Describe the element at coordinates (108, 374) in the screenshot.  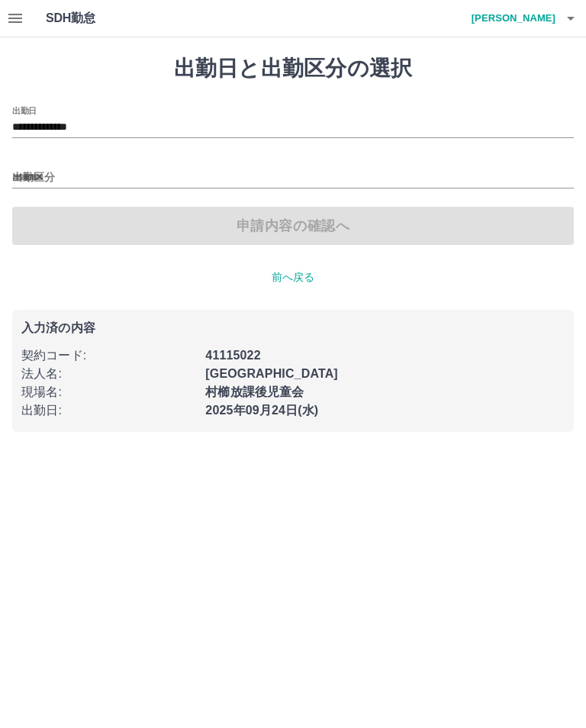
I see `p: 法人名 :` at that location.